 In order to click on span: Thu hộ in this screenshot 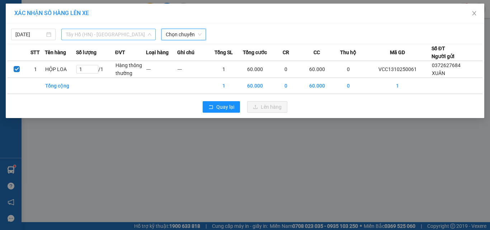, I will do `click(348, 52)`.